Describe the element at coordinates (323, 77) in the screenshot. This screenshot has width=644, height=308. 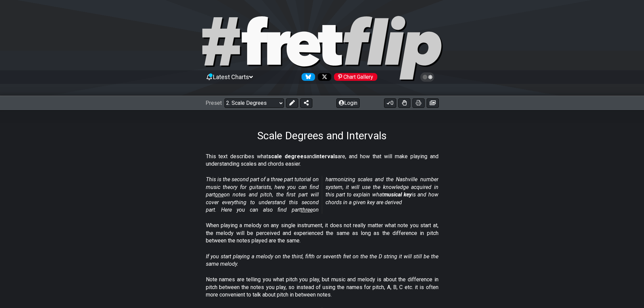
I see `a: Follow #fretflip at X` at that location.